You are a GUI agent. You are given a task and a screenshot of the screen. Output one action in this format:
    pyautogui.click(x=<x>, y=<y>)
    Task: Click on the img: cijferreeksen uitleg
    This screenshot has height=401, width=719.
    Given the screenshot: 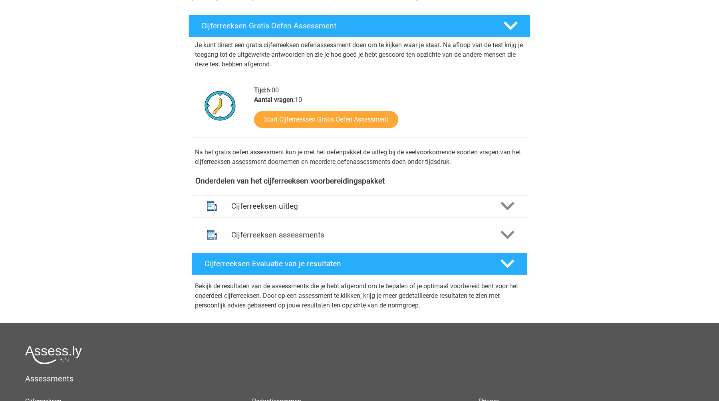 What is the action you would take?
    pyautogui.click(x=212, y=206)
    